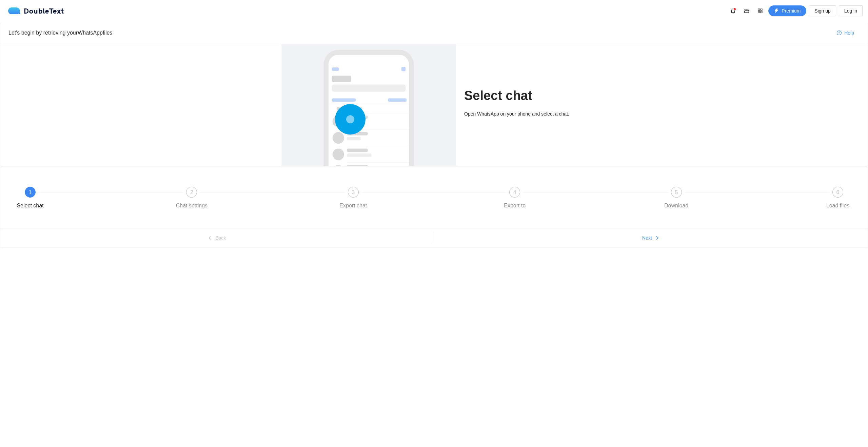 The image size is (868, 447). Describe the element at coordinates (420, 32) in the screenshot. I see `div: Let's begin by retrieving your WhatsApp files` at that location.